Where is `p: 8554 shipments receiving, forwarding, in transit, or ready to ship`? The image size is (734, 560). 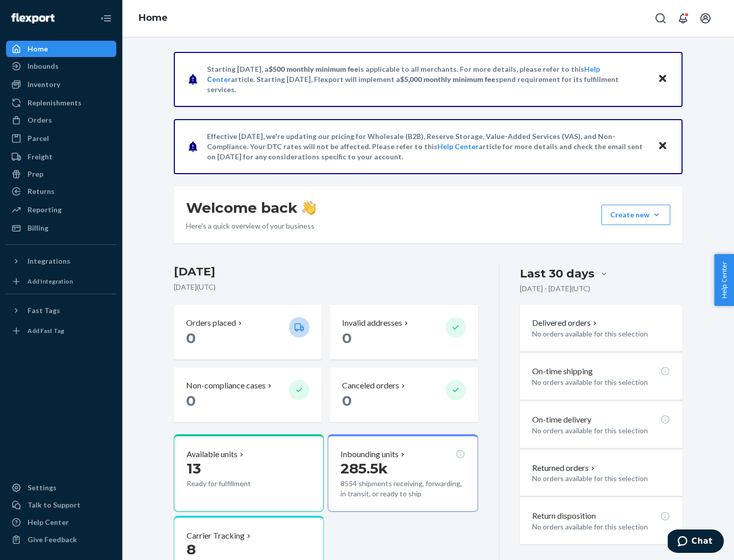 p: 8554 shipments receiving, forwarding, in transit, or ready to ship is located at coordinates (403, 489).